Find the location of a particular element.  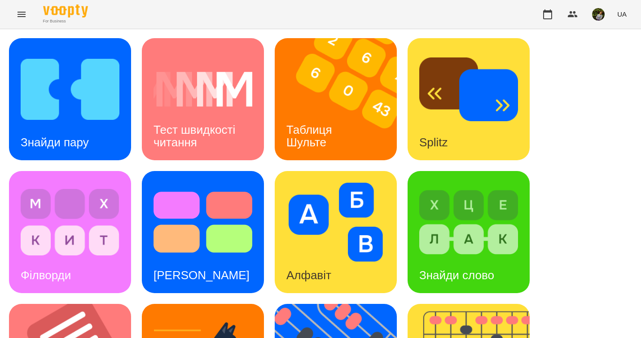

h3: Тест швидкості читання is located at coordinates (196, 135).